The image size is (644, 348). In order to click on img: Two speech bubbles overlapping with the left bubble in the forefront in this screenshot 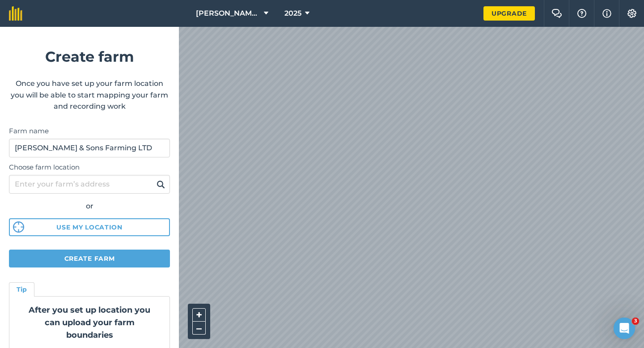, I will do `click(557, 13)`.